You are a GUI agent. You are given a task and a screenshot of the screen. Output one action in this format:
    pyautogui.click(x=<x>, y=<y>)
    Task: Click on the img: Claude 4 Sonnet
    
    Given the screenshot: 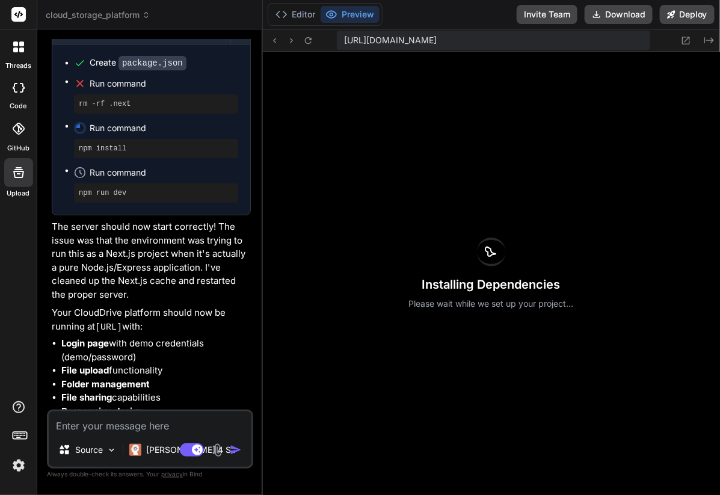 What is the action you would take?
    pyautogui.click(x=135, y=450)
    